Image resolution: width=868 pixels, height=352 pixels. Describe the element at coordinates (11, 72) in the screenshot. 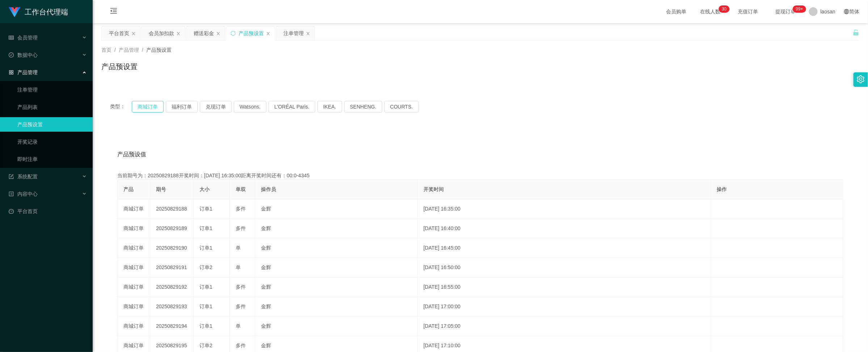

I see `i: 图标: appstore-o` at that location.